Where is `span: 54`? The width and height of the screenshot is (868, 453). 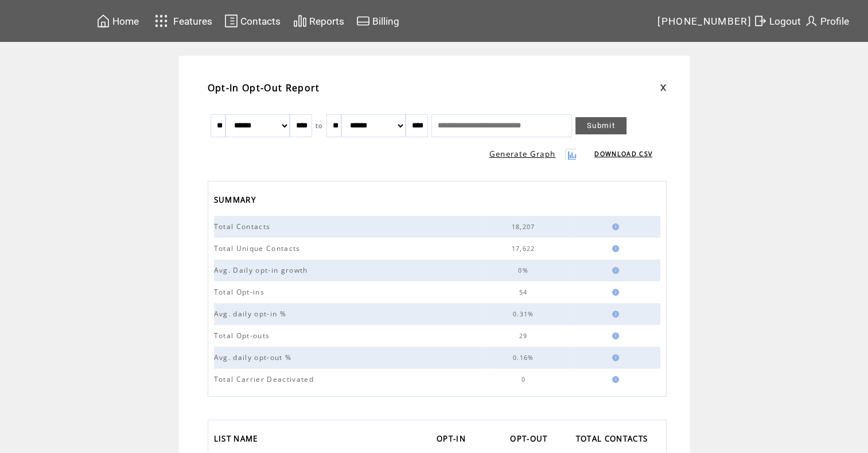
span: 54 is located at coordinates (525, 292).